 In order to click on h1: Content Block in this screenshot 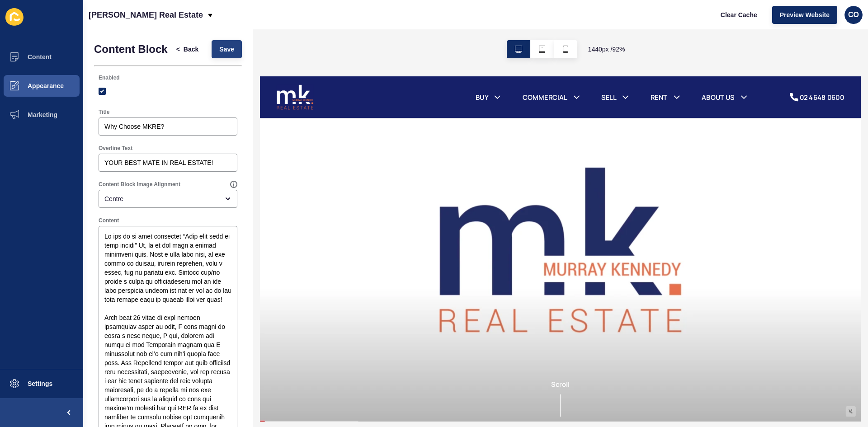, I will do `click(130, 49)`.